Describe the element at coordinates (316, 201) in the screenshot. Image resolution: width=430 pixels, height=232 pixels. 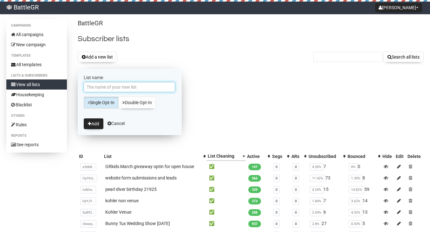
I see `span: 1.84%` at that location.